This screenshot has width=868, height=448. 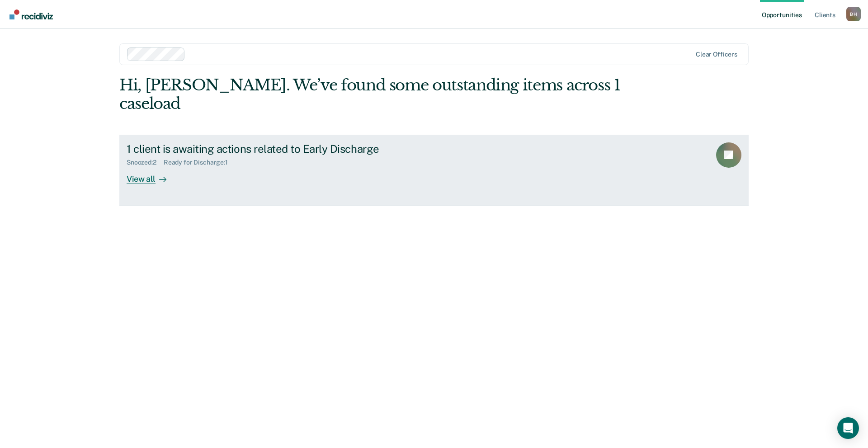 What do you see at coordinates (145, 162) in the screenshot?
I see `div: Snoozed : 2` at bounding box center [145, 162].